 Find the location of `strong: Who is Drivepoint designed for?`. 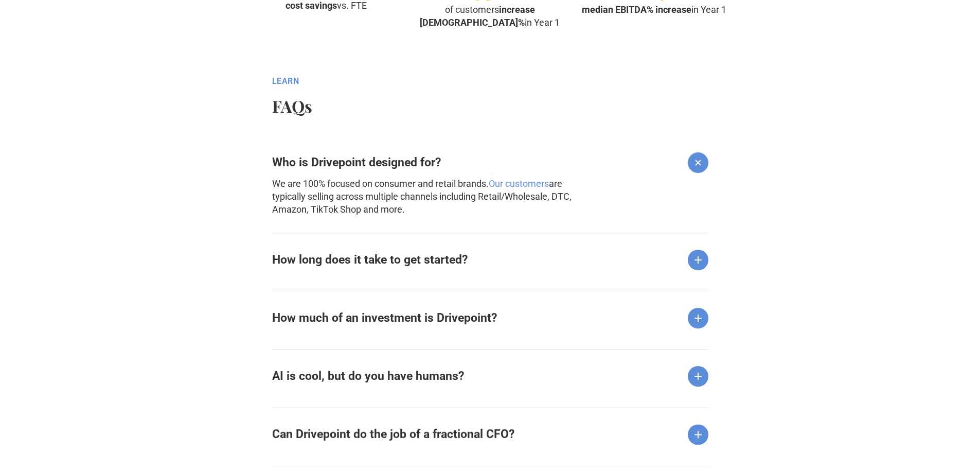

strong: Who is Drivepoint designed for? is located at coordinates (356, 162).